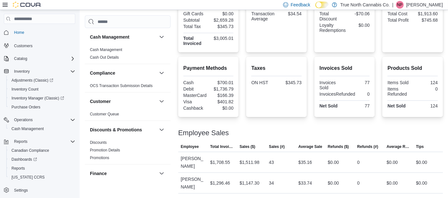  I want to click on a: Discounts, so click(98, 143).